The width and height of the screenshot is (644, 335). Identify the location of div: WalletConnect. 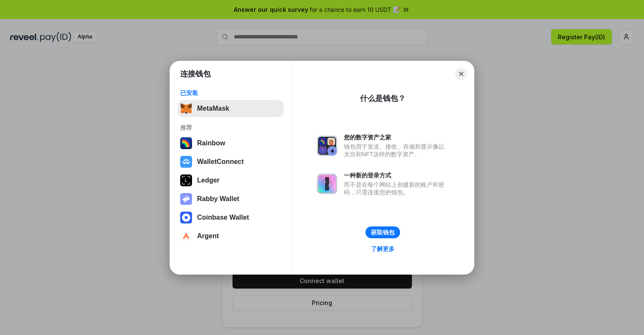
(220, 162).